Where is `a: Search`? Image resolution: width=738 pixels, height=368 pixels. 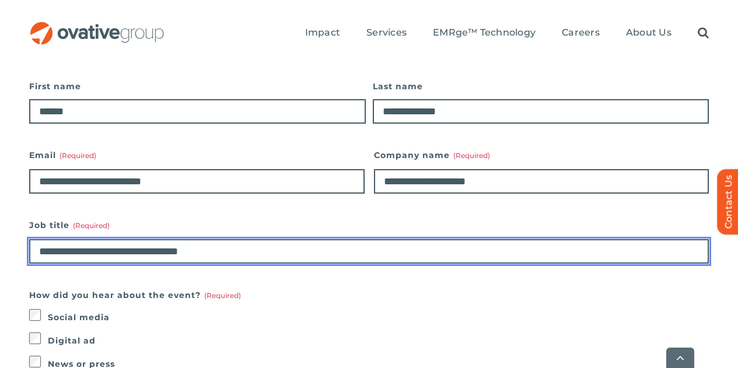
a: Search is located at coordinates (703, 33).